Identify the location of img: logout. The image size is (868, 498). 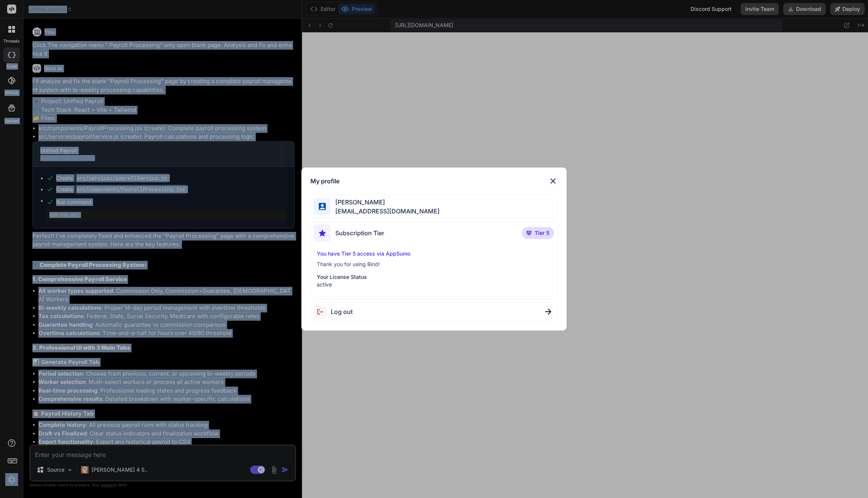
(322, 312).